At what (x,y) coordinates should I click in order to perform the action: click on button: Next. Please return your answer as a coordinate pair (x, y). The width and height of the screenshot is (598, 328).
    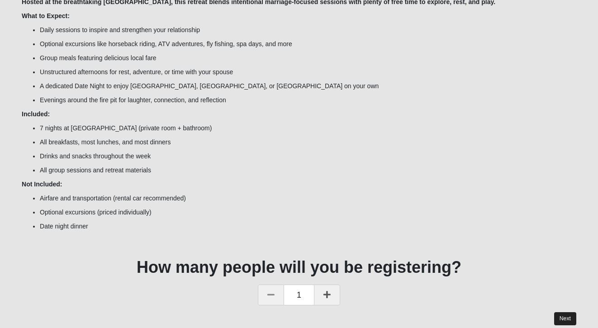
    Looking at the image, I should click on (565, 319).